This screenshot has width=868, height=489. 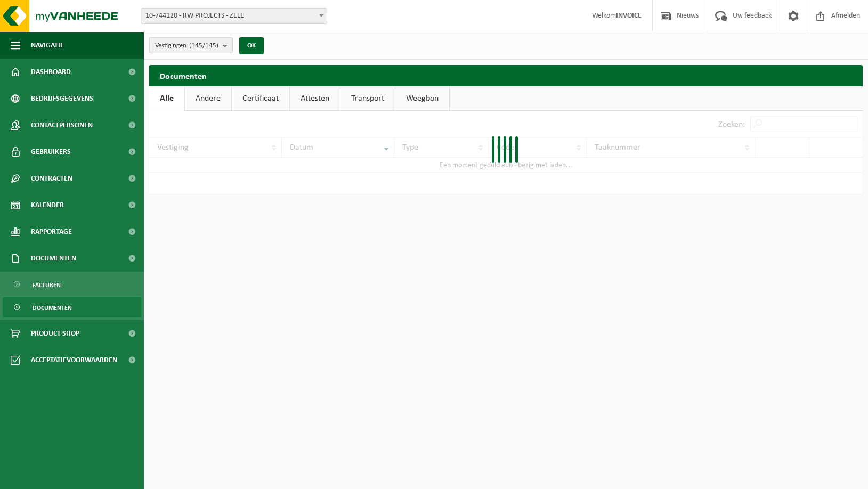 I want to click on span: Vestigingen, so click(x=187, y=46).